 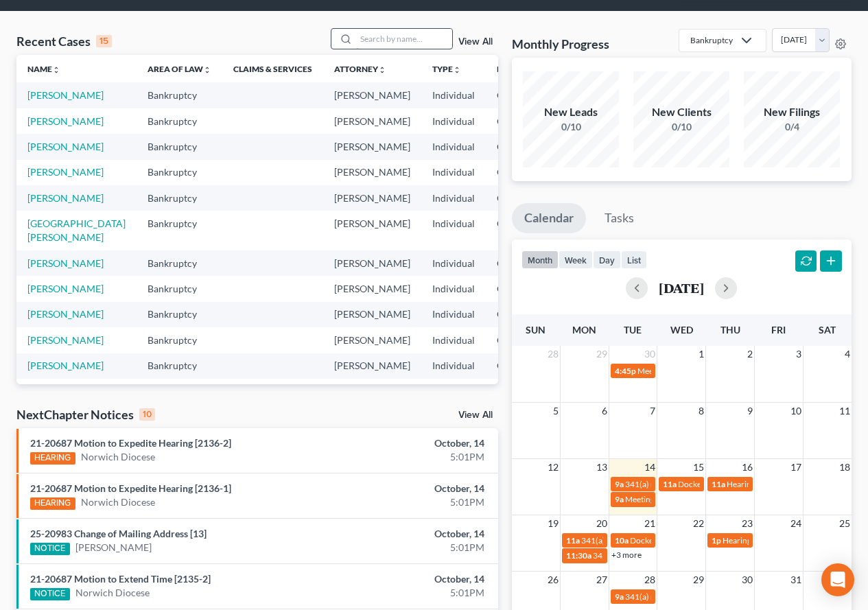 What do you see at coordinates (748, 524) in the screenshot?
I see `span: 23` at bounding box center [748, 524].